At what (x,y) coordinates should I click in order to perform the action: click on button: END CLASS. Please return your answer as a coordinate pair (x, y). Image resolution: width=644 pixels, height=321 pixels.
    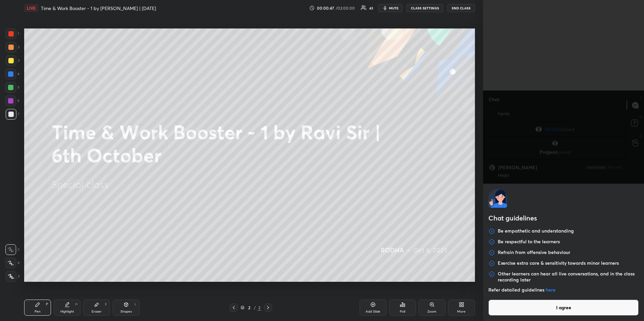
    Looking at the image, I should click on (461, 8).